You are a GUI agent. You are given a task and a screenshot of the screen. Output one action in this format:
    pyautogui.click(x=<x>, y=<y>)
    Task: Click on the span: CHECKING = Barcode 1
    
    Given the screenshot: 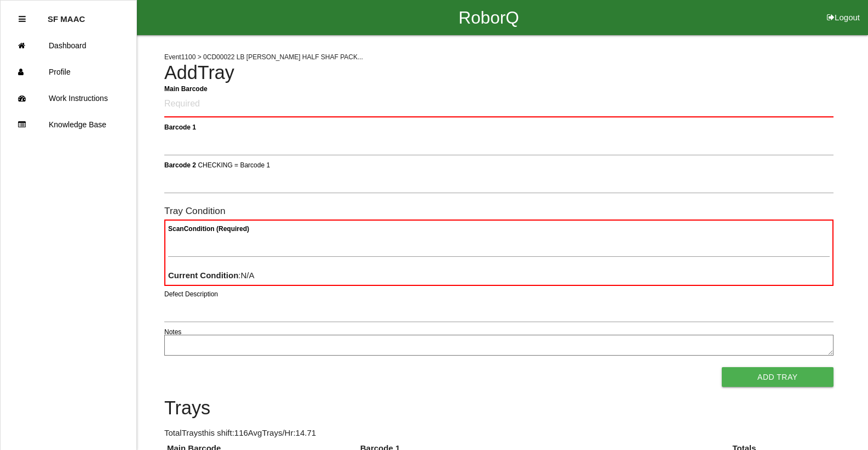 What is the action you would take?
    pyautogui.click(x=234, y=164)
    